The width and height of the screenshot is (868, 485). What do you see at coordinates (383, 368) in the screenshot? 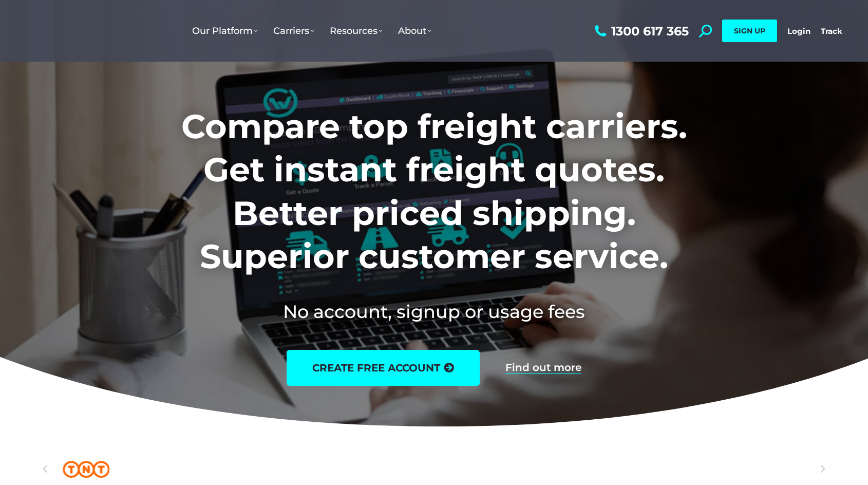
I see `a: create free account` at bounding box center [383, 368].